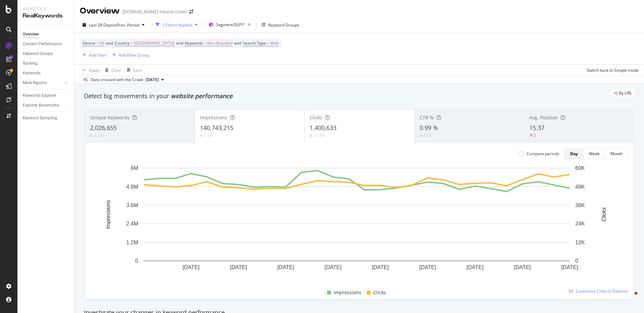 This screenshot has width=644, height=313. Describe the element at coordinates (94, 70) in the screenshot. I see `div: Apply` at that location.